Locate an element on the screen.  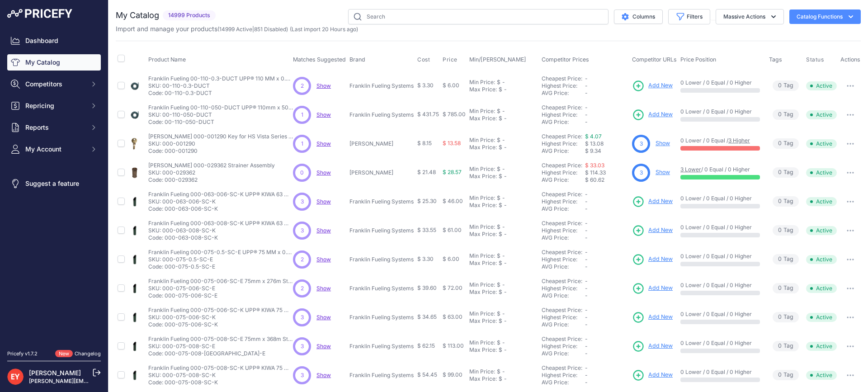
span: Reports is located at coordinates (55, 127).